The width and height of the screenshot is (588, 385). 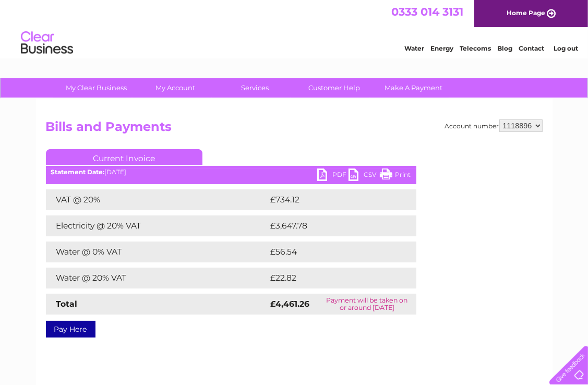 I want to click on a: My Clear Business, so click(x=96, y=88).